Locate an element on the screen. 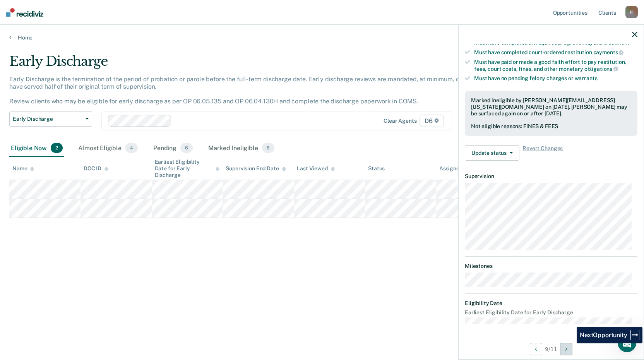  span: D6 is located at coordinates (431, 121).